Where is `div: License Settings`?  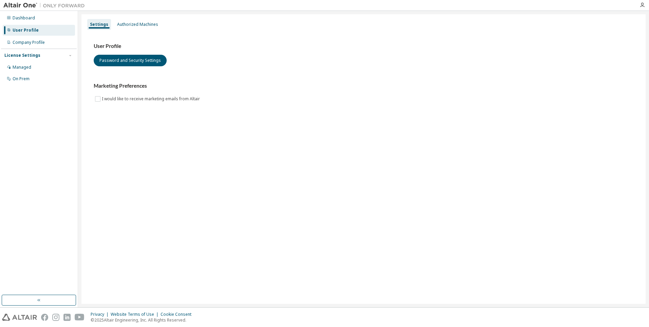
div: License Settings is located at coordinates (22, 55).